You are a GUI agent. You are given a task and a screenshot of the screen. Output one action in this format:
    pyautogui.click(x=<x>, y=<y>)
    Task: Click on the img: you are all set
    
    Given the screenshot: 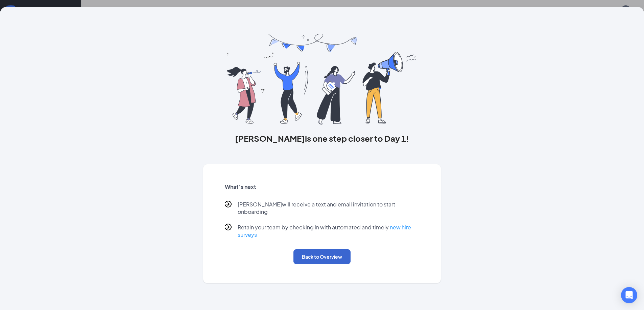 What is the action you would take?
    pyautogui.click(x=322, y=79)
    